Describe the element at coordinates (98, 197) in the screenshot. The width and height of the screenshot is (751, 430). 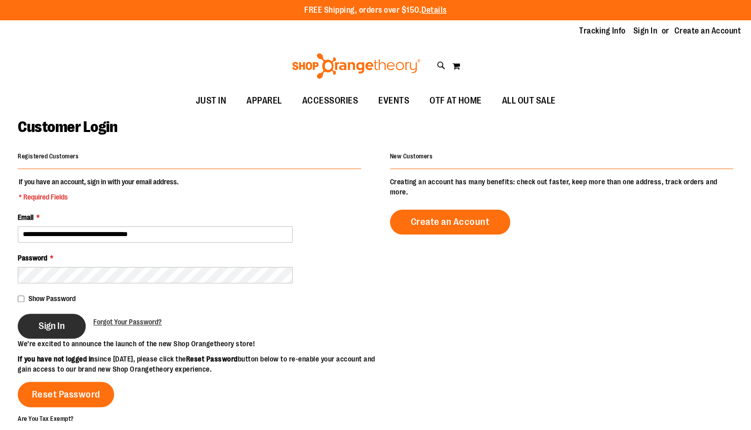
I see `span: * Required Fields` at that location.